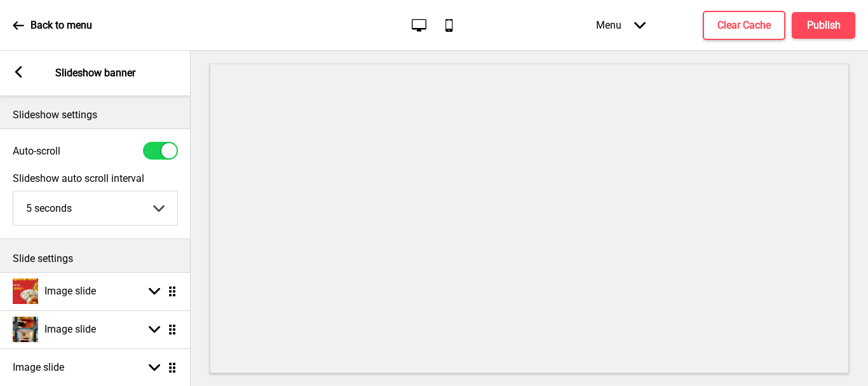 Image resolution: width=868 pixels, height=386 pixels. What do you see at coordinates (95, 259) in the screenshot?
I see `p: Slide settings` at bounding box center [95, 259].